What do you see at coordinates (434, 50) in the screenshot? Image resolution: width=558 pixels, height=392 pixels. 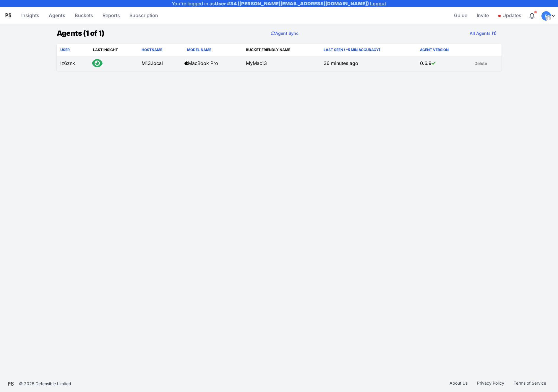 I see `a: Agent Version` at bounding box center [434, 50].